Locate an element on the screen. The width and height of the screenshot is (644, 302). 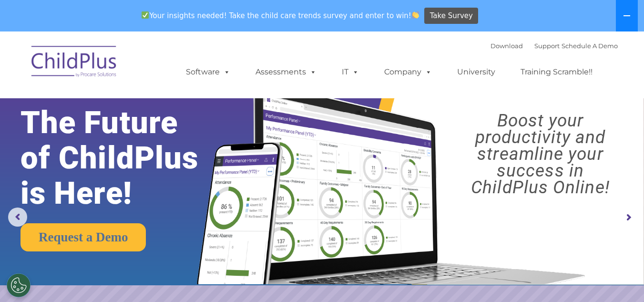
a: Schedule A Demo is located at coordinates (590, 46).